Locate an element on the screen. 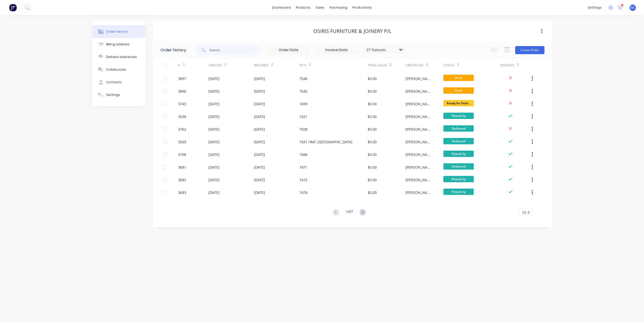 This screenshot has width=644, height=322. span: GC is located at coordinates (633, 8).